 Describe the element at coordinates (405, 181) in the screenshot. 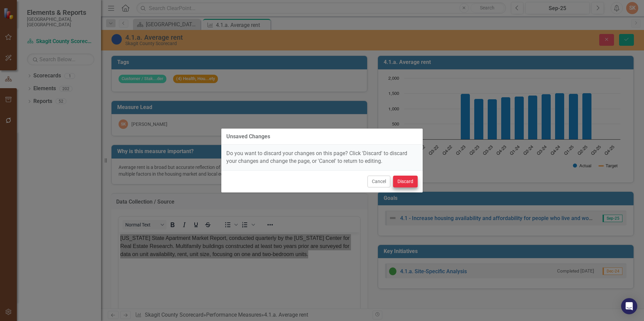

I see `button: Discard` at that location.